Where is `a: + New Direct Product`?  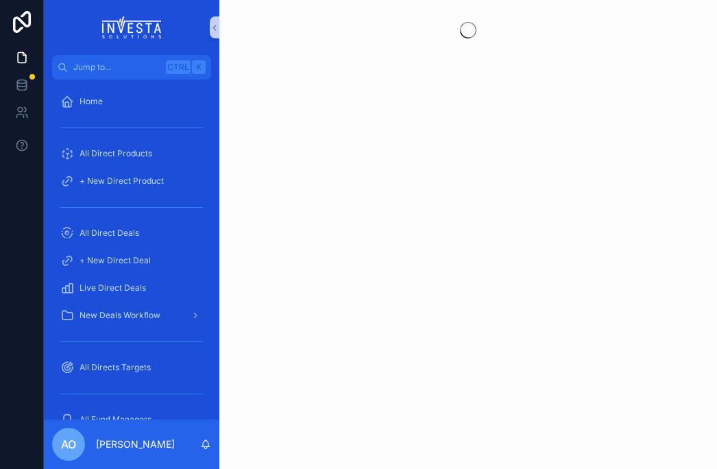
a: + New Direct Product is located at coordinates (132, 181).